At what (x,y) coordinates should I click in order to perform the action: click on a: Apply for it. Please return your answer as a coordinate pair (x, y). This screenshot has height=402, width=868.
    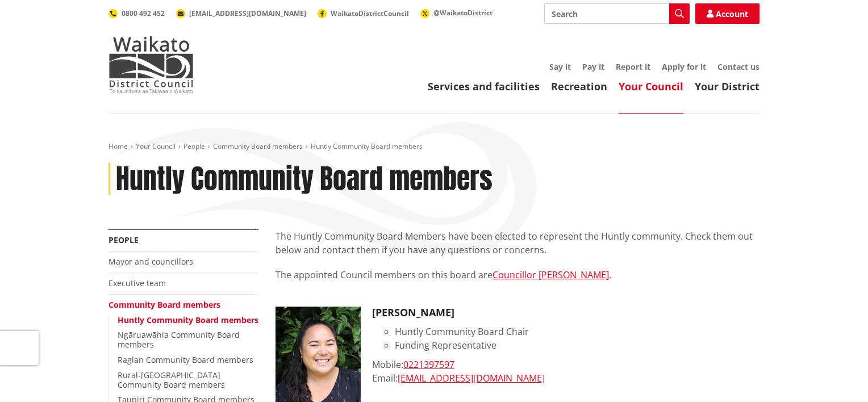
    Looking at the image, I should click on (684, 67).